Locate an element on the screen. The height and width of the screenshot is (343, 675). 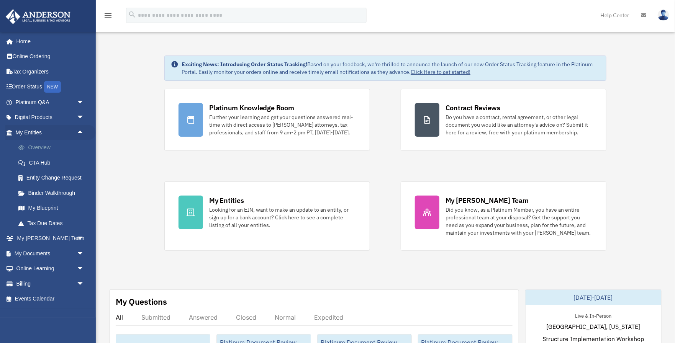
a: My Entities Looking for an EIN, want to make an update to an entity, or sign up for a bank accoun... is located at coordinates (267, 216).